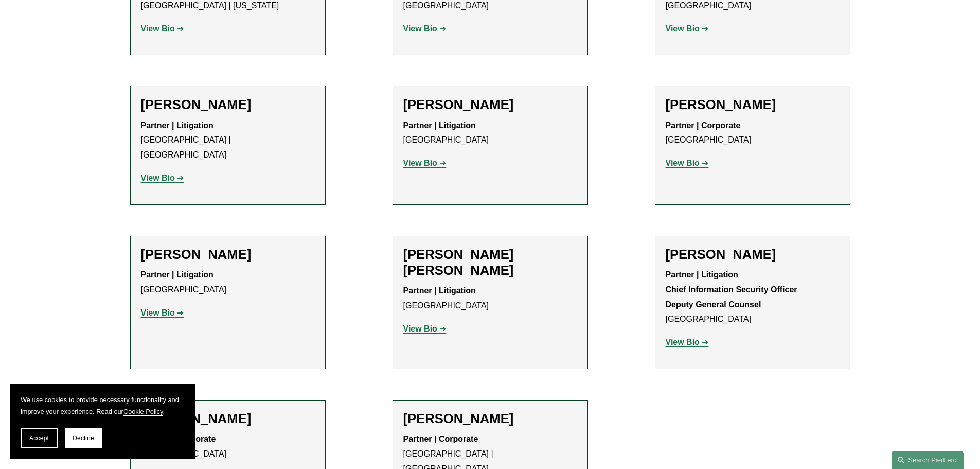 The width and height of the screenshot is (980, 469). Describe the element at coordinates (83, 438) in the screenshot. I see `span: Decline` at that location.